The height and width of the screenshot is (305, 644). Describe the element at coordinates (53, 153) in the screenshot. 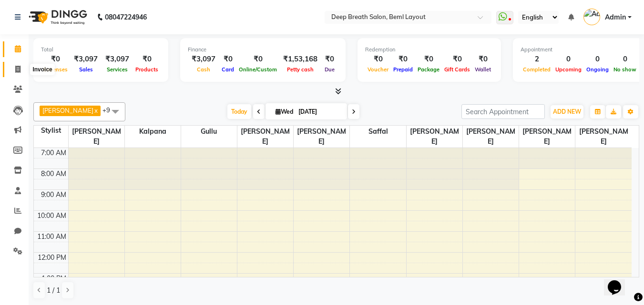

I see `div: 7:00 AM` at that location.